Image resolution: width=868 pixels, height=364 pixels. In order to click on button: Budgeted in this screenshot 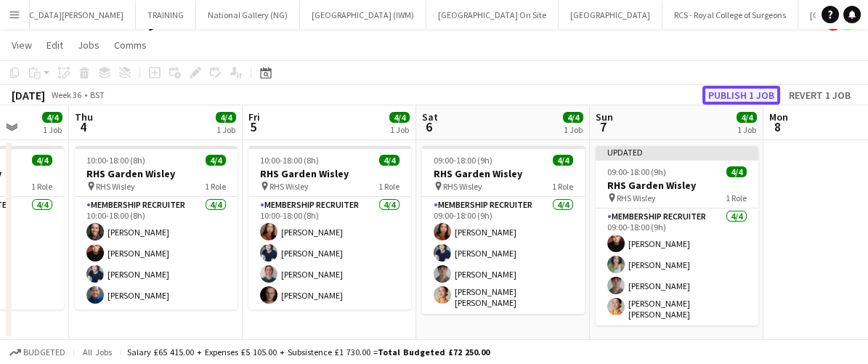, I will do `click(37, 352)`.